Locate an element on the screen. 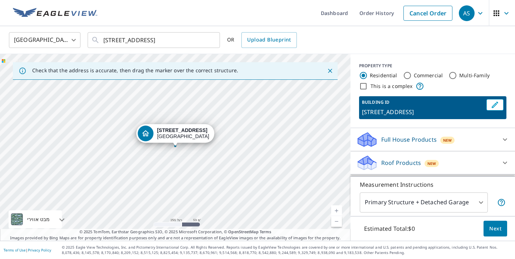 This screenshot has height=259, width=515. p: Estimated Total: $0 is located at coordinates (389, 229).